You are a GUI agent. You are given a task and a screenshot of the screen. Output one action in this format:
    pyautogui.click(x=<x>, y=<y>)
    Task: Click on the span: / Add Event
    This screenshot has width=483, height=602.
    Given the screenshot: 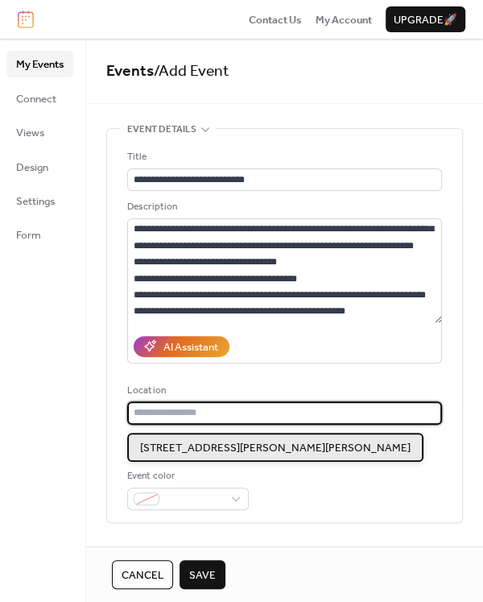 What is the action you would take?
    pyautogui.click(x=192, y=71)
    